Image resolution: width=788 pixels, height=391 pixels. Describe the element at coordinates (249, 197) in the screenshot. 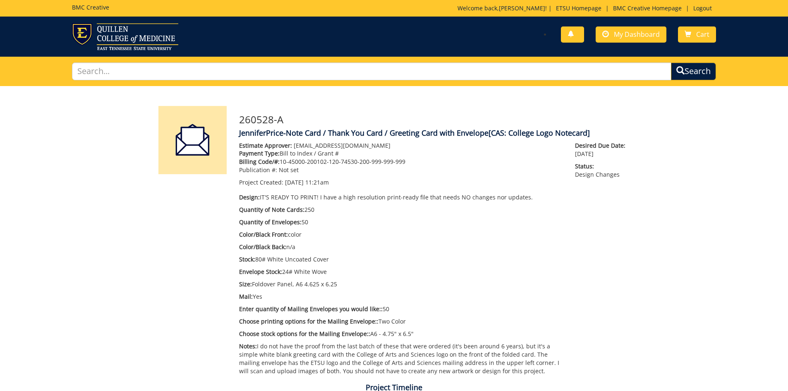

I see `span: Design:` at that location.